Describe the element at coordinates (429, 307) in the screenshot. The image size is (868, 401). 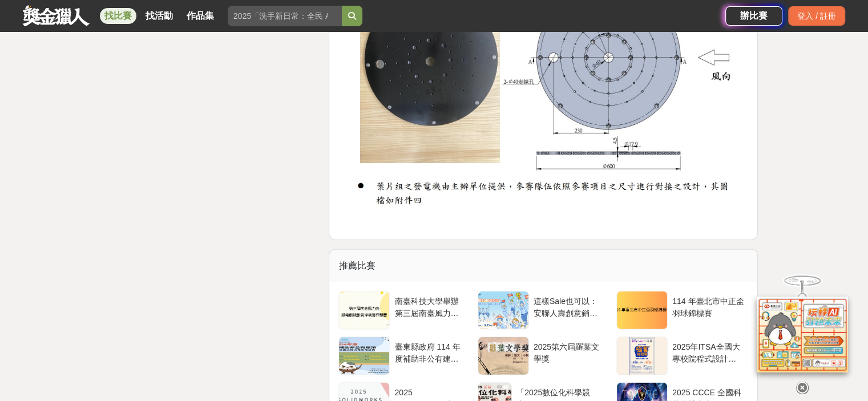
I see `div: 南臺科技大學舉辦 第三屆南臺風力盃-綠電創能創意淨零實作競賽` at that location.